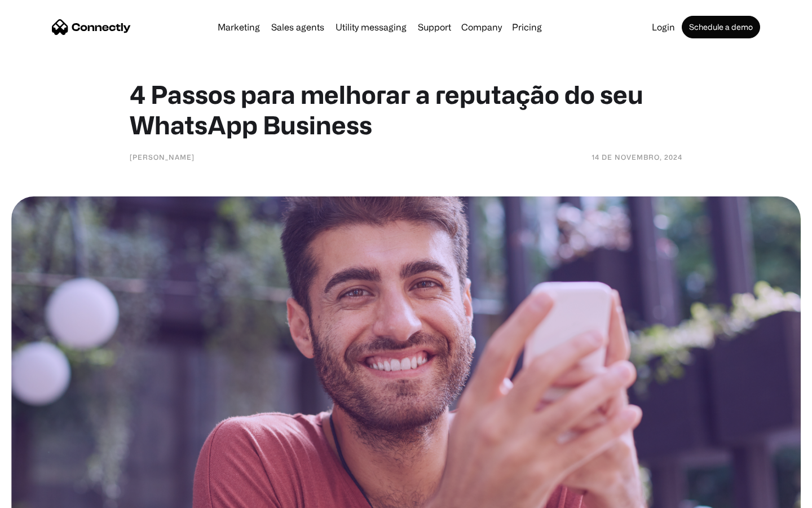  What do you see at coordinates (406, 109) in the screenshot?
I see `h1: 4 Passos para melhorar a reputação do seu WhatsApp Business` at bounding box center [406, 109].